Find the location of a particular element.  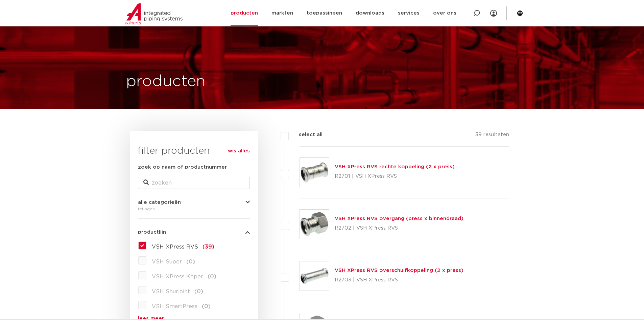

h1: producten is located at coordinates (165, 81).